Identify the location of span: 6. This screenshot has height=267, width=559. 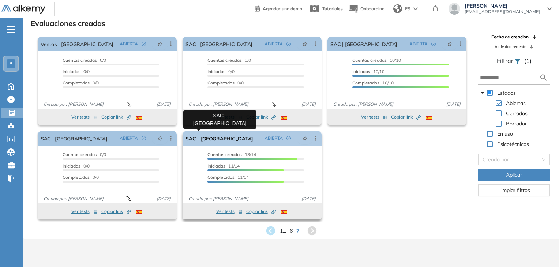
(291, 231).